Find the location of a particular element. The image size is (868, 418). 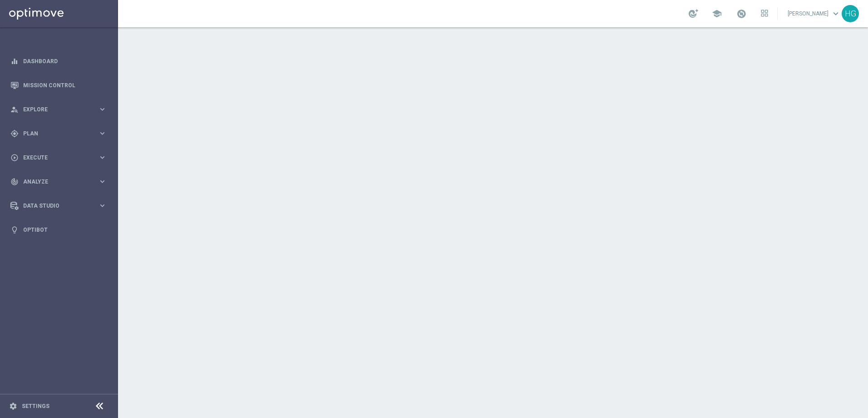

div: equalizer Dashboard is located at coordinates (59, 61).